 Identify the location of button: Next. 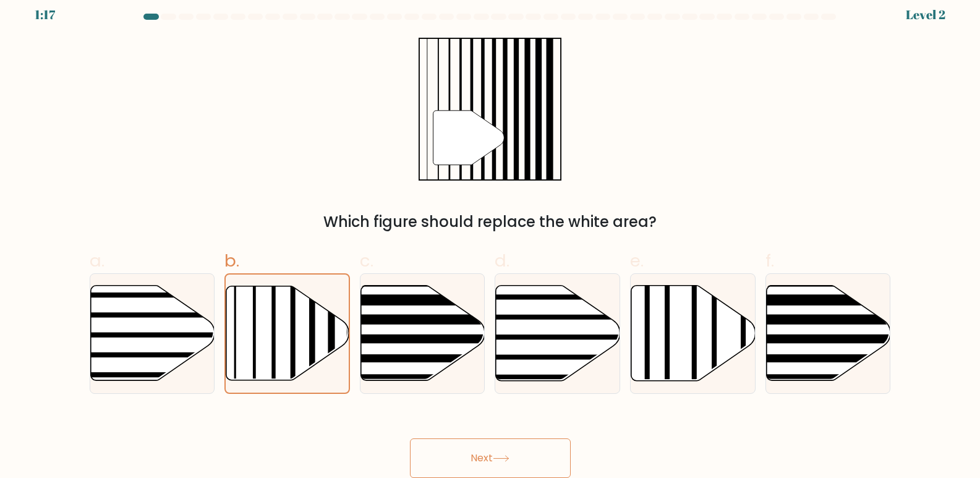
(490, 458).